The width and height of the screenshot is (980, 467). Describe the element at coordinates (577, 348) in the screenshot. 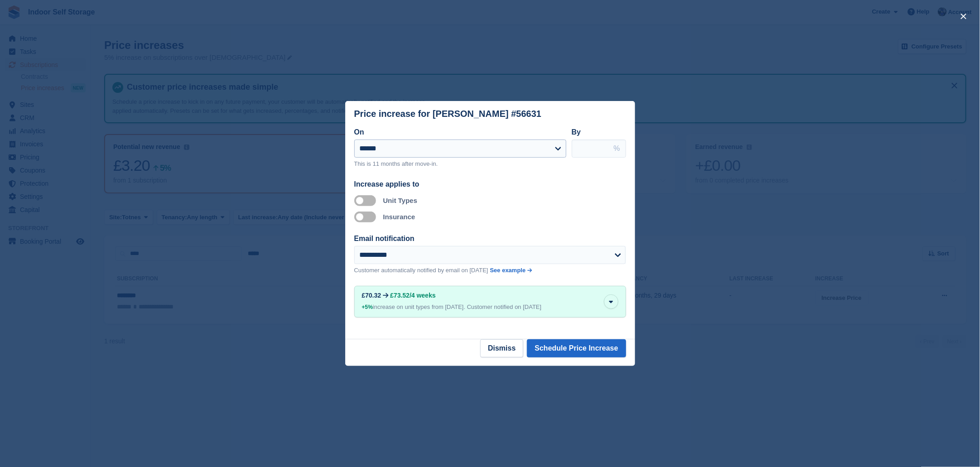

I see `button: Schedule Price Increase` at that location.